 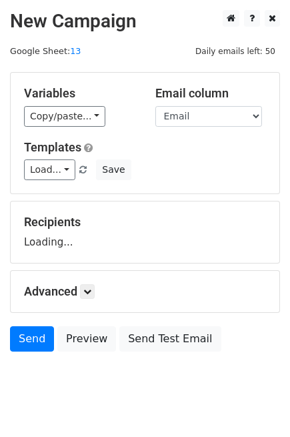 I want to click on h5: Email column, so click(x=211, y=93).